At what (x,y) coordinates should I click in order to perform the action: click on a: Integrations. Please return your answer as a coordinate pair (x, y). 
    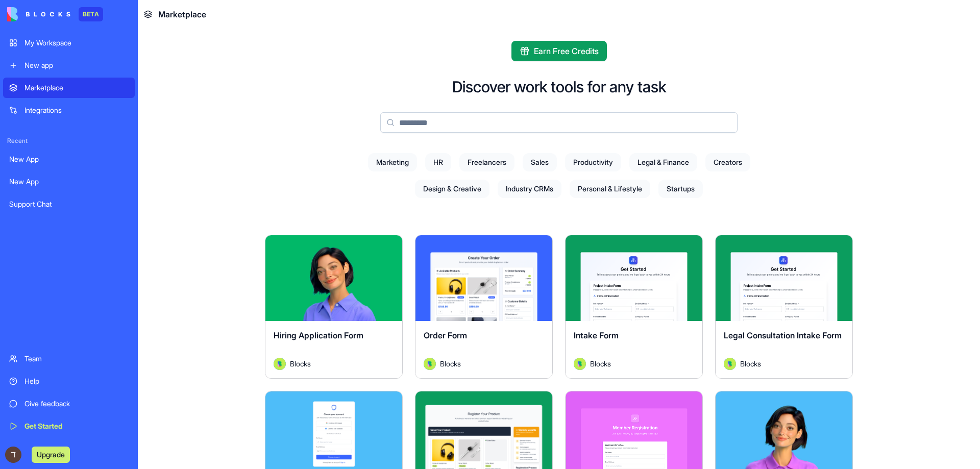
    Looking at the image, I should click on (69, 110).